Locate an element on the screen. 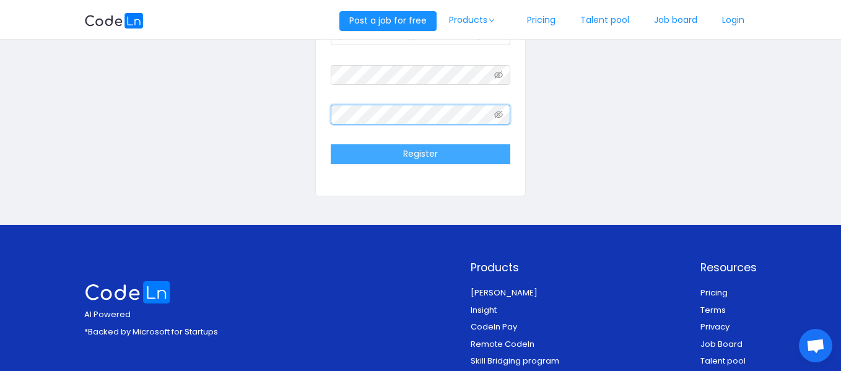  a: Talent pool is located at coordinates (722, 360).